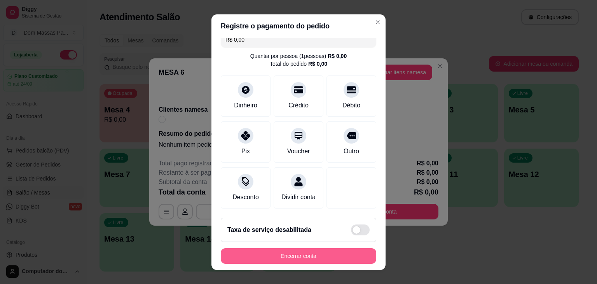 The image size is (597, 284). What do you see at coordinates (299, 64) in the screenshot?
I see `div: Total do pedido` at bounding box center [299, 64].